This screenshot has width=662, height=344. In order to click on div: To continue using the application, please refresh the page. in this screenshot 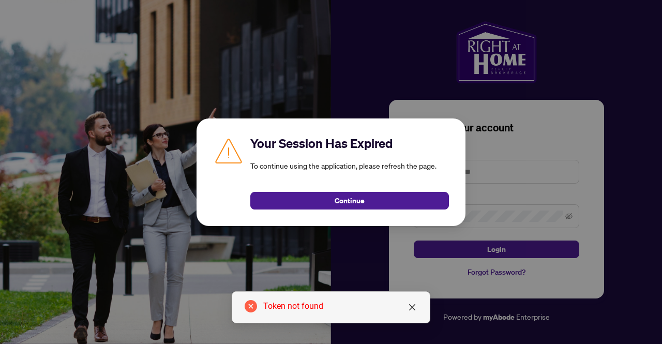, I will do `click(350, 172)`.